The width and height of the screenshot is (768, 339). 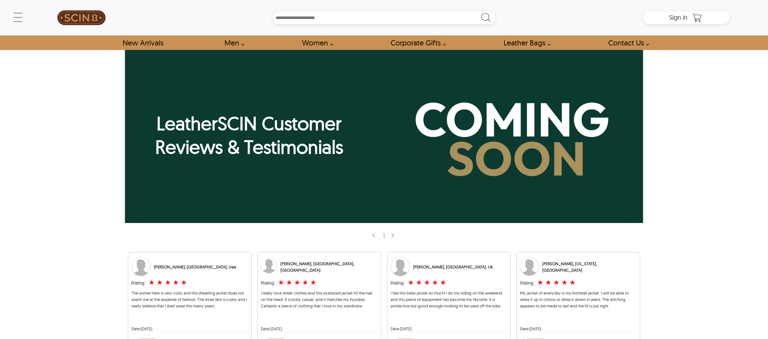 I want to click on a: Shopping Cart, so click(x=697, y=18).